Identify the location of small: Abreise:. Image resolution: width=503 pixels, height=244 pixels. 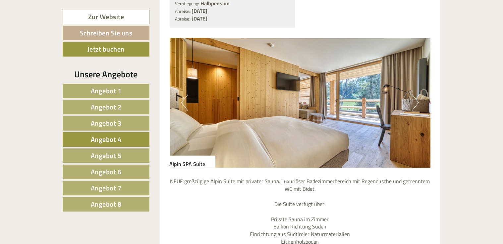
(183, 19).